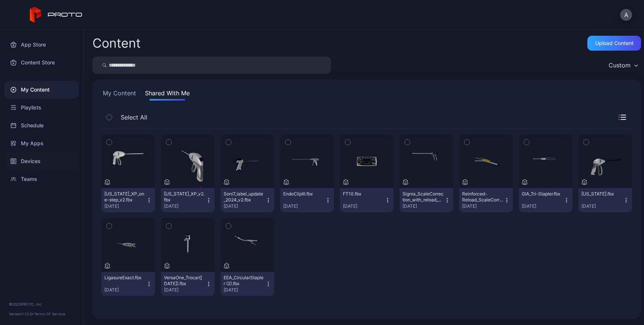 This screenshot has height=325, width=644. I want to click on a: Playlists, so click(41, 108).